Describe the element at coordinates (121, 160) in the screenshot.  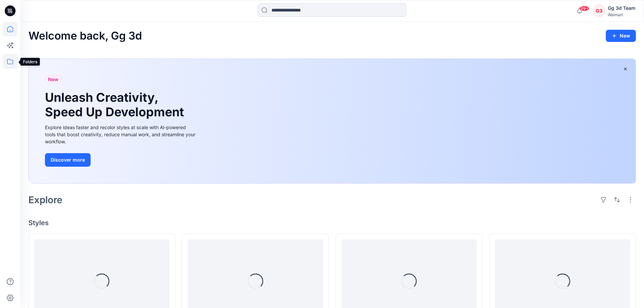
I see `a: Discover more` at that location.